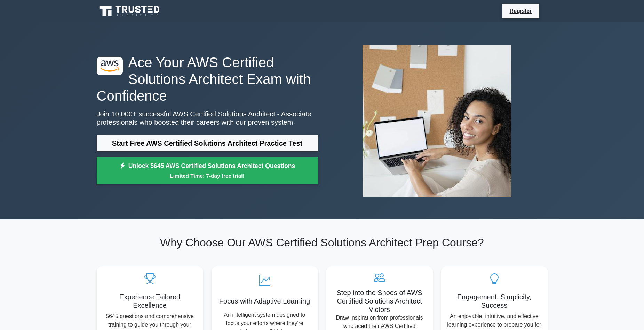  Describe the element at coordinates (207, 143) in the screenshot. I see `a: Start Free AWS Certified Solutions Architect Practice Test` at that location.